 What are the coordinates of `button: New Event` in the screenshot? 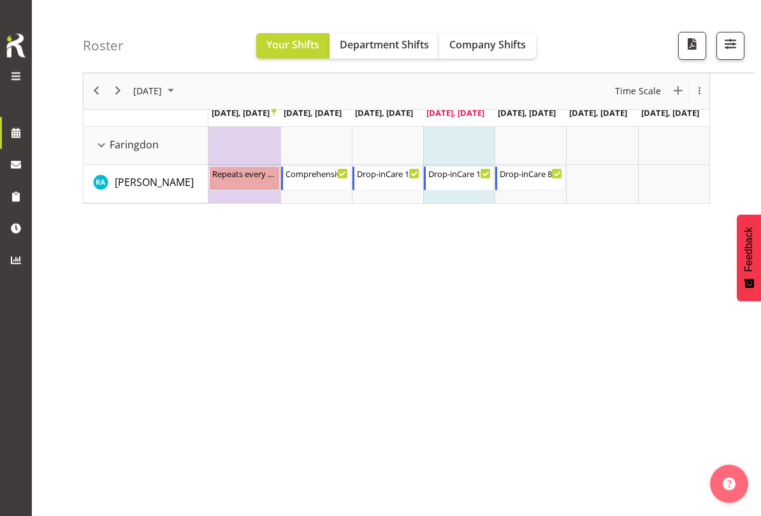 It's located at (678, 91).